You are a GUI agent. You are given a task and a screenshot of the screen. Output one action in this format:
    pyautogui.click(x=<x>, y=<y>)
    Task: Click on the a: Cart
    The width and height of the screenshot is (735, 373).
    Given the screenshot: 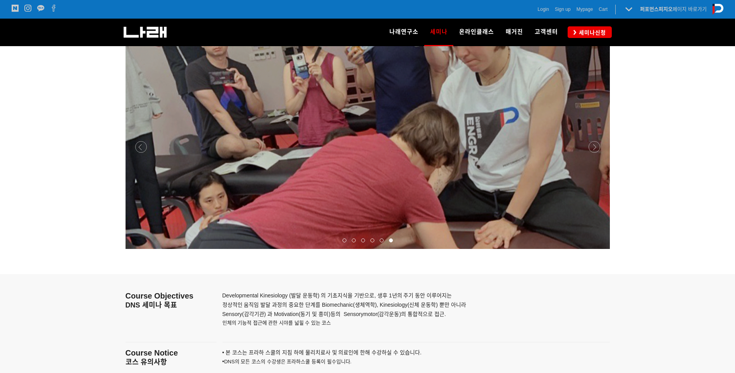 What is the action you would take?
    pyautogui.click(x=603, y=9)
    